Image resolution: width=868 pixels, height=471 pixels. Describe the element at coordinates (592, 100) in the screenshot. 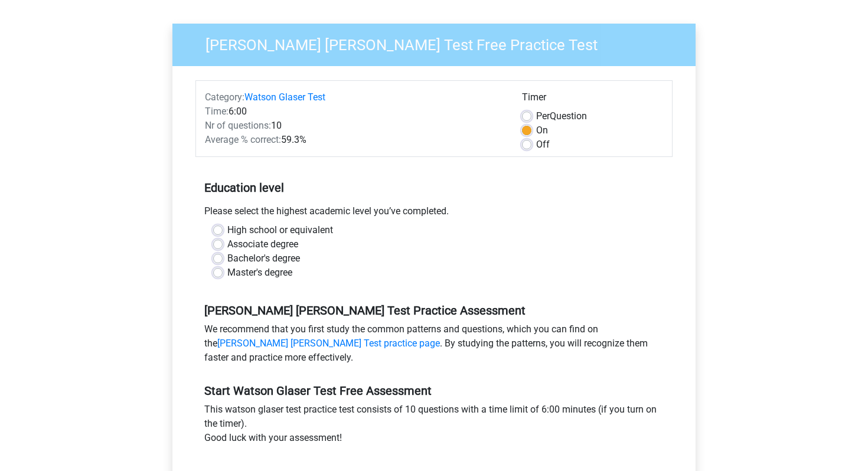

I see `div: Timer` at that location.